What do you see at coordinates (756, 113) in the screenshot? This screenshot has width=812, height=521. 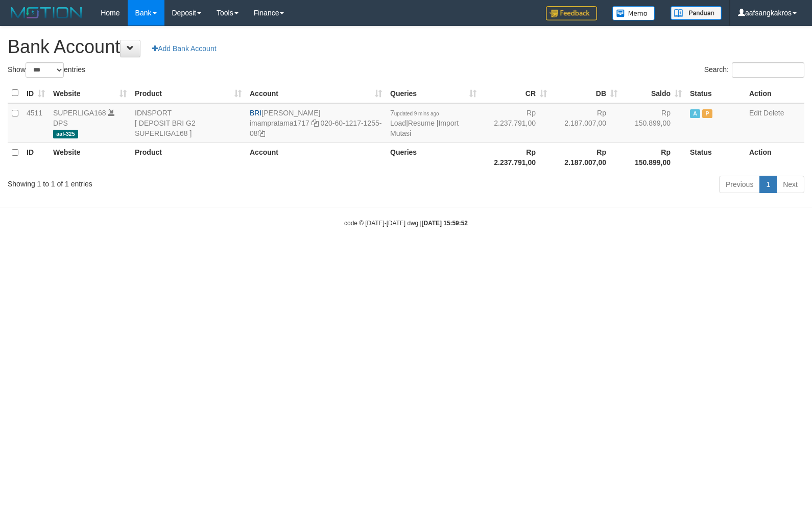 I see `a: Edit` at bounding box center [756, 113].